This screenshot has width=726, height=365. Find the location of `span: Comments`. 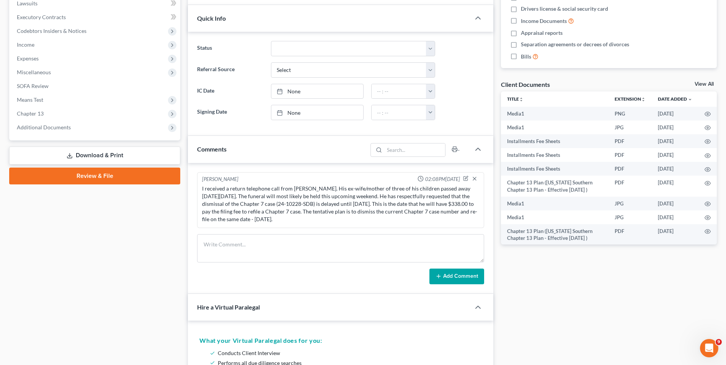

span: Comments is located at coordinates (212, 149).